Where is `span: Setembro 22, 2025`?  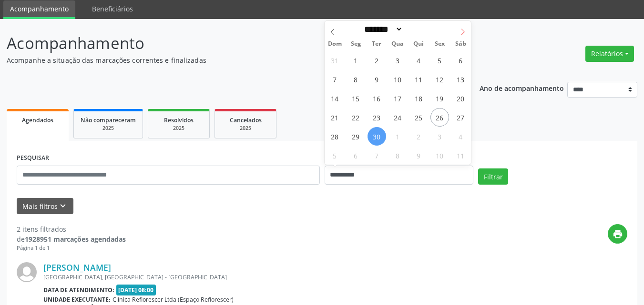
span: Setembro 22, 2025 is located at coordinates (355, 117).